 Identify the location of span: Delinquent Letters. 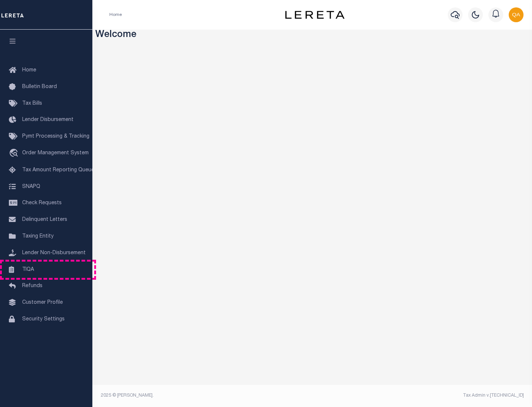
(45, 220).